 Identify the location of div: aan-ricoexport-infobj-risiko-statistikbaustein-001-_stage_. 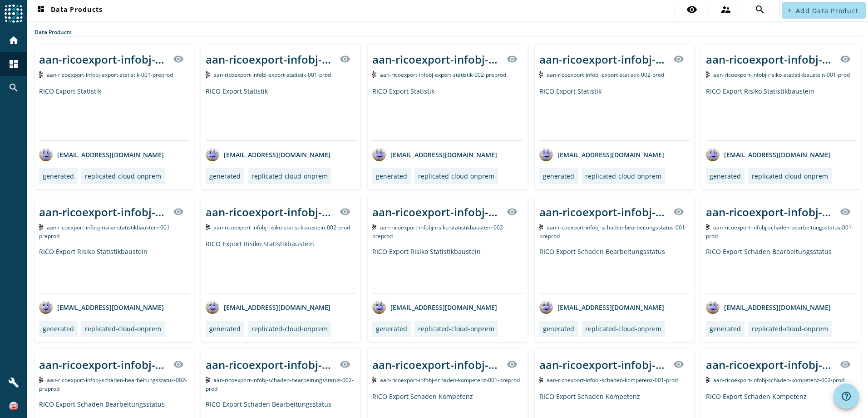
(770, 59).